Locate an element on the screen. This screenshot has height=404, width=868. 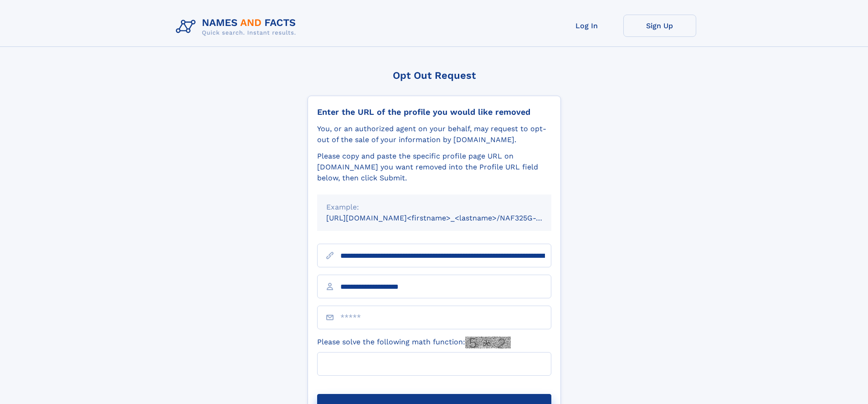
div: Enter the URL of the profile you would like removed is located at coordinates (434, 112).